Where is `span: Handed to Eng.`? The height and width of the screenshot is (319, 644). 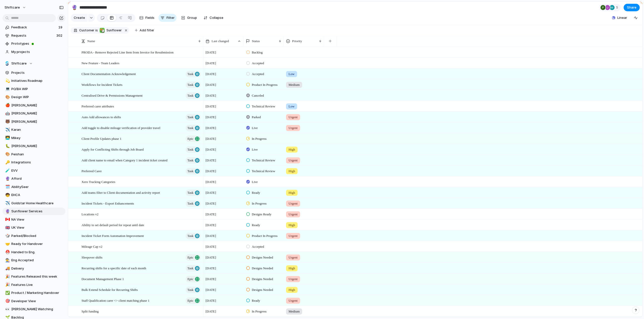 span: Handed to Eng. is located at coordinates (38, 252).